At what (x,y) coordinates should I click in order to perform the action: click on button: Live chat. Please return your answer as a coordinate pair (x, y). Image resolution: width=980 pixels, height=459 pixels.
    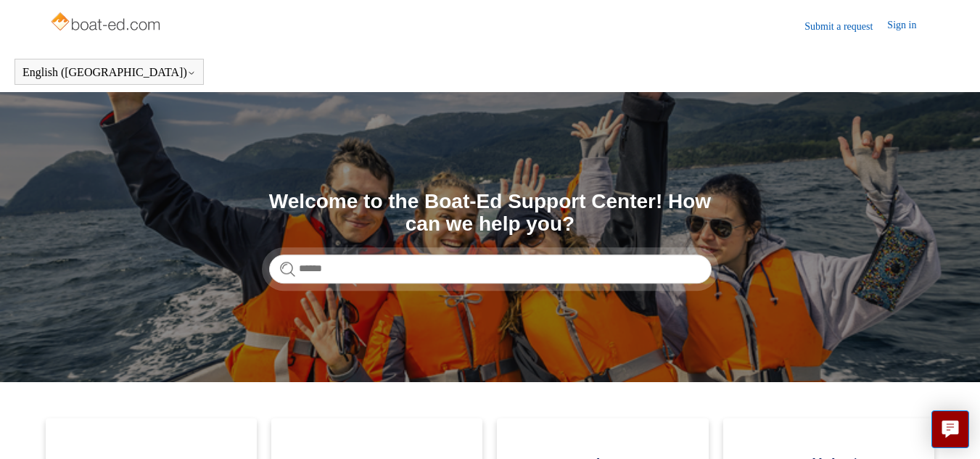
    Looking at the image, I should click on (950, 430).